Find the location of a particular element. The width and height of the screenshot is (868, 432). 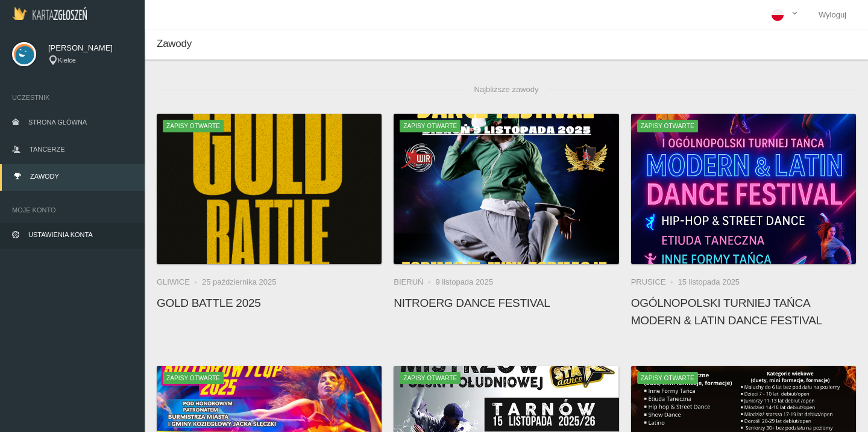

span: Ustawienia konta is located at coordinates (61, 235).